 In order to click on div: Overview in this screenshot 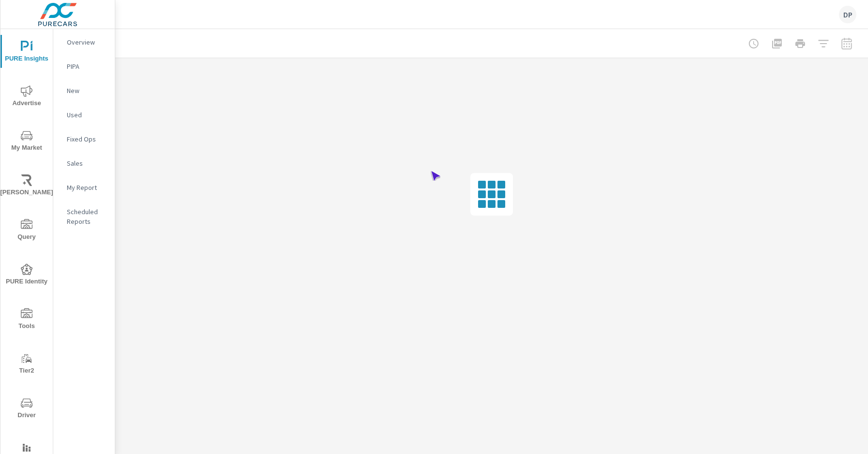, I will do `click(84, 42)`.